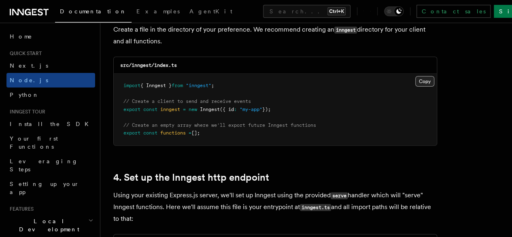 The height and width of the screenshot is (237, 512). What do you see at coordinates (93, 11) in the screenshot?
I see `span: Documentation` at bounding box center [93, 11].